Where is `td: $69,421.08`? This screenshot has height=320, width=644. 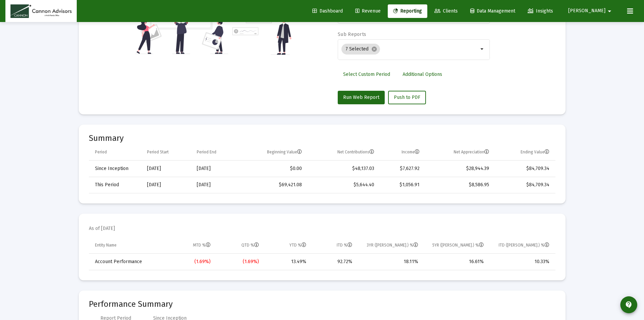 td: $69,421.08 is located at coordinates (273, 185).